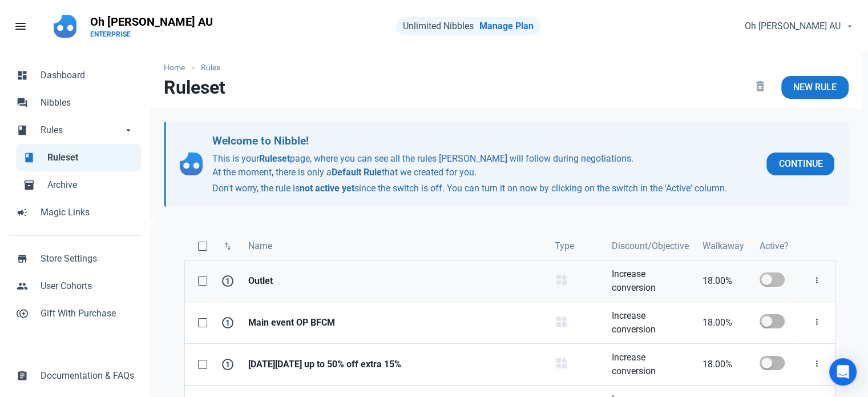 Image resolution: width=868 pixels, height=397 pixels. I want to click on div: Open Intercom Messenger, so click(843, 372).